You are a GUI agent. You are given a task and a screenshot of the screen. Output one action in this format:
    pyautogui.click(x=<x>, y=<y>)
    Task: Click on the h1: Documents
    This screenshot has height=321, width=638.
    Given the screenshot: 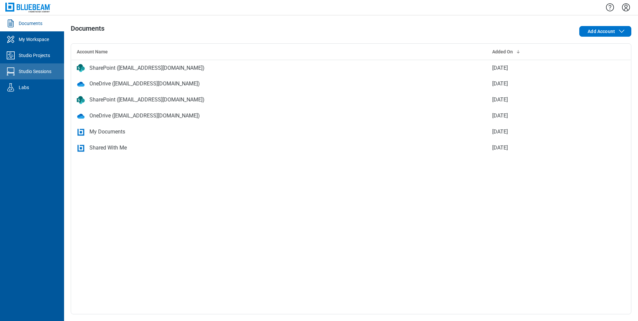 What is the action you would take?
    pyautogui.click(x=87, y=30)
    